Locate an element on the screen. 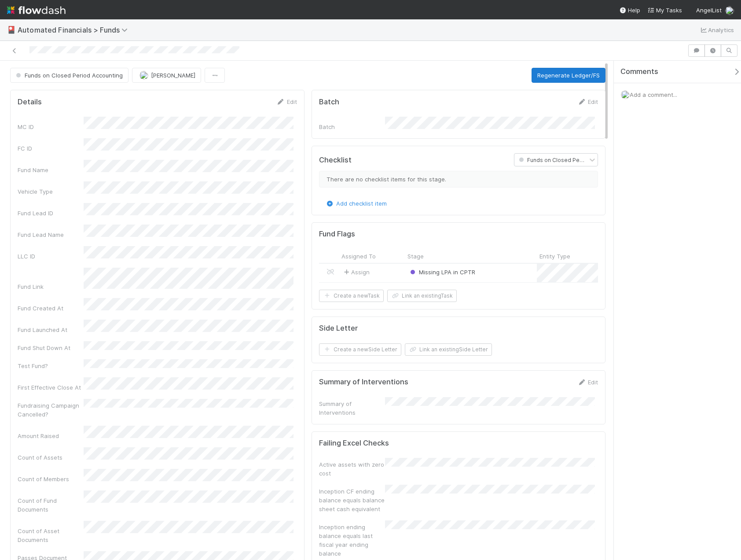  h5: Failing Excel Checks is located at coordinates (354, 443).